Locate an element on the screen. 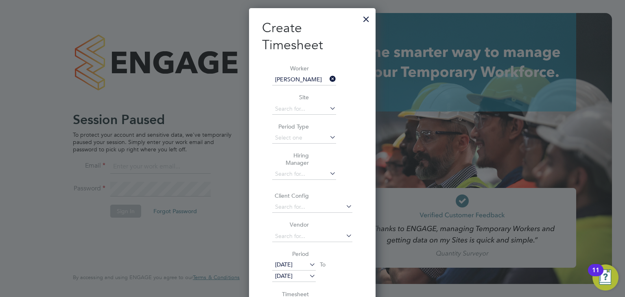  div: 11 is located at coordinates (595, 275).